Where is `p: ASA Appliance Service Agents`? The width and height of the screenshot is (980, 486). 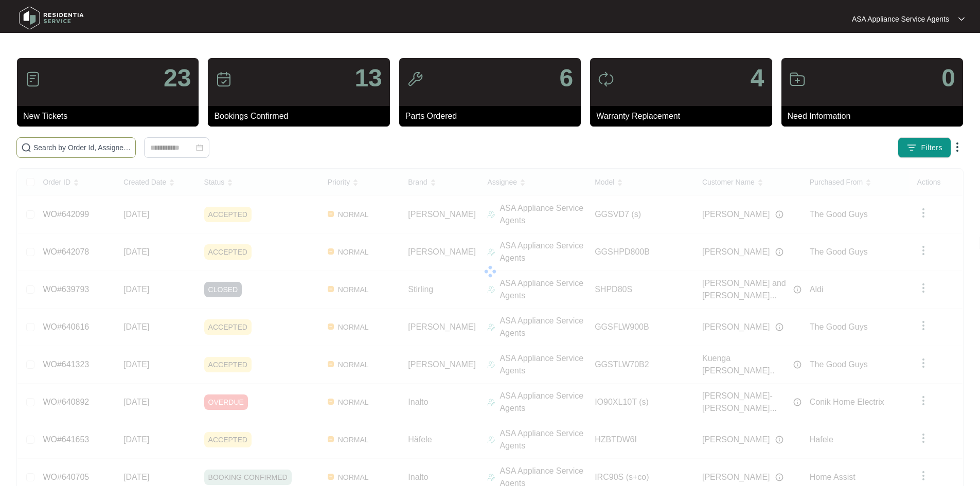 p: ASA Appliance Service Agents is located at coordinates (901, 19).